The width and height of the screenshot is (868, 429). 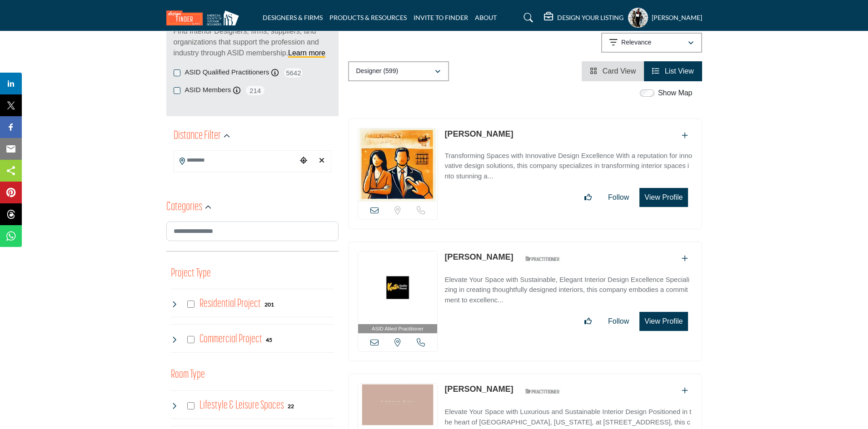 What do you see at coordinates (177, 73) in the screenshot?
I see `input: ASID Qualified Practitioners checkbox` at bounding box center [177, 73].